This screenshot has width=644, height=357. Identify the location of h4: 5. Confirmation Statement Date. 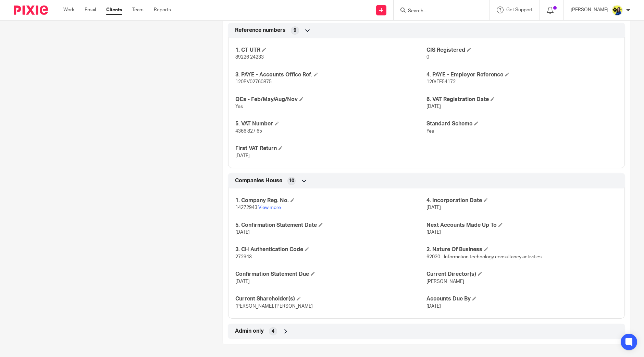
(331, 225).